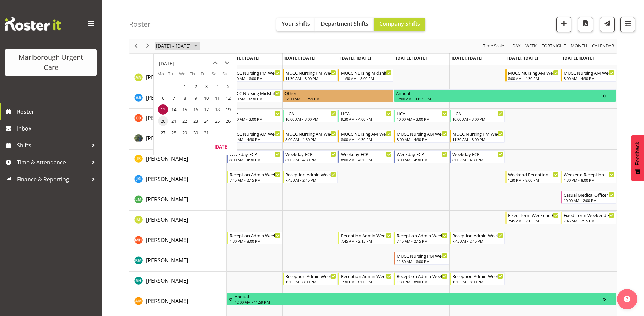  Describe the element at coordinates (628, 25) in the screenshot. I see `button: Filter Shifts` at that location.